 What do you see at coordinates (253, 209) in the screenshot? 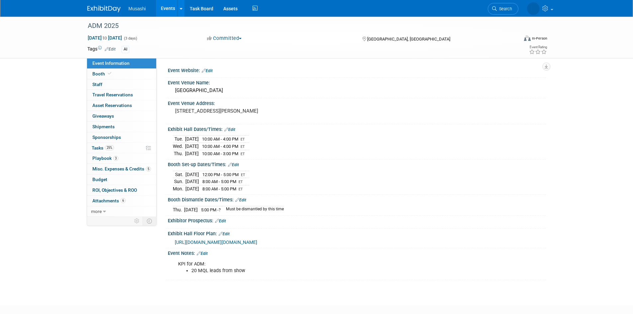
I see `td: Must be dismantled by this time` at bounding box center [253, 209].